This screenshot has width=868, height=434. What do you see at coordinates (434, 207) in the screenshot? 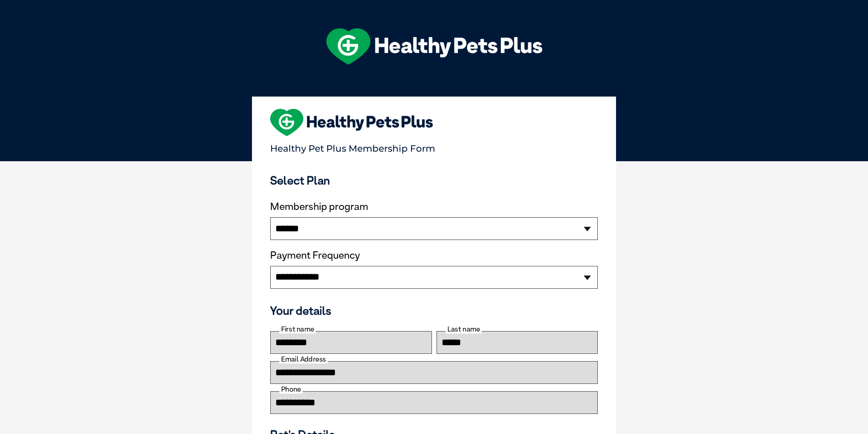
I see `label: Membership program` at bounding box center [434, 207].